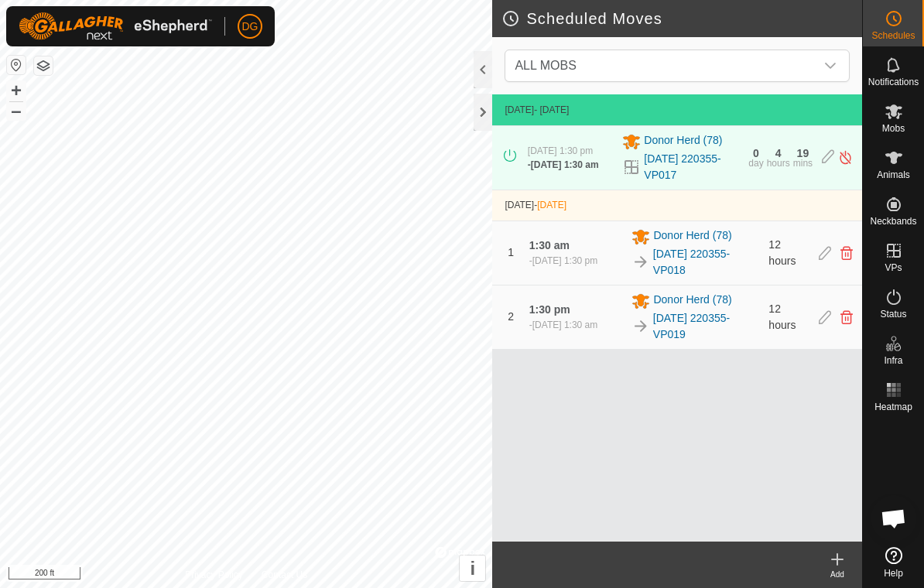 The height and width of the screenshot is (588, 924). I want to click on span: DG, so click(250, 26).